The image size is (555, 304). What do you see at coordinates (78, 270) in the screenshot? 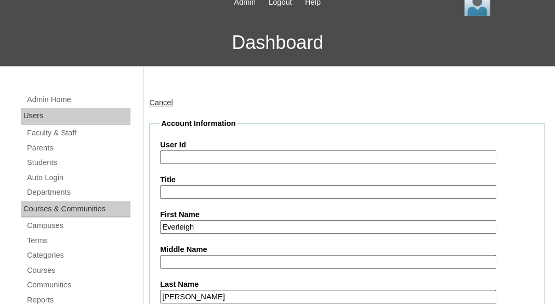
I see `a: Courses` at bounding box center [78, 270].